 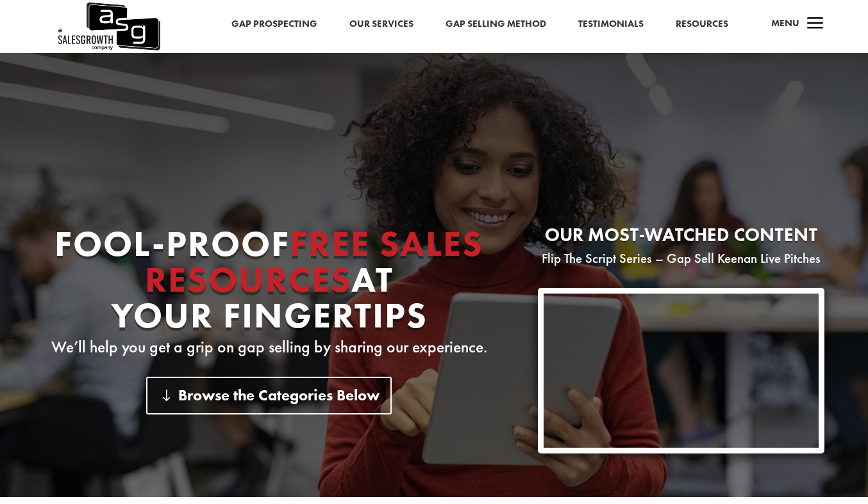 I want to click on a: Testimonials, so click(x=611, y=24).